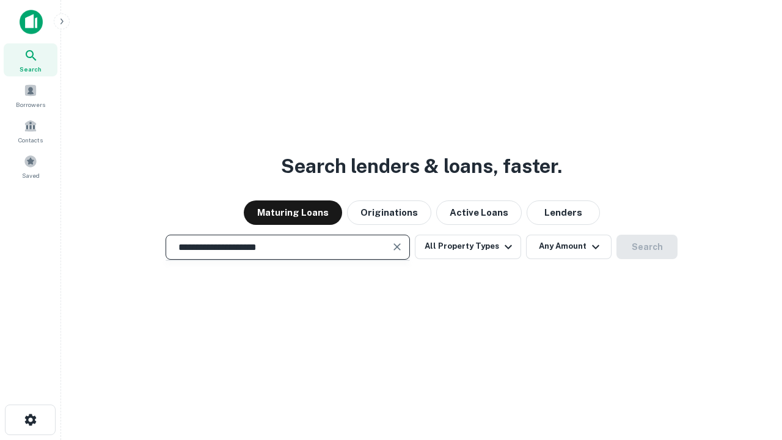  Describe the element at coordinates (421, 166) in the screenshot. I see `h3: Search lenders & loans, faster.` at that location.